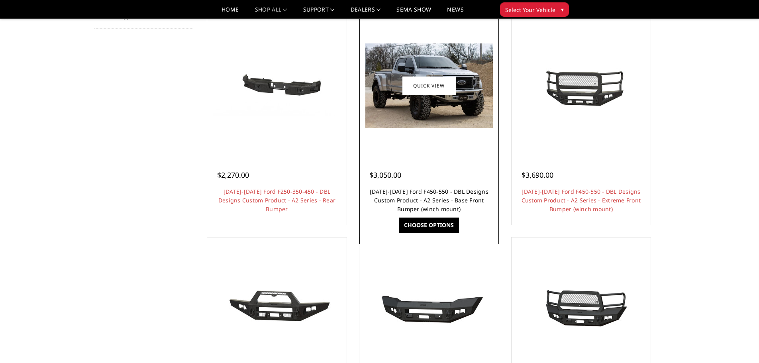 The height and width of the screenshot is (363, 759). What do you see at coordinates (271, 12) in the screenshot?
I see `a: shop all` at bounding box center [271, 12].